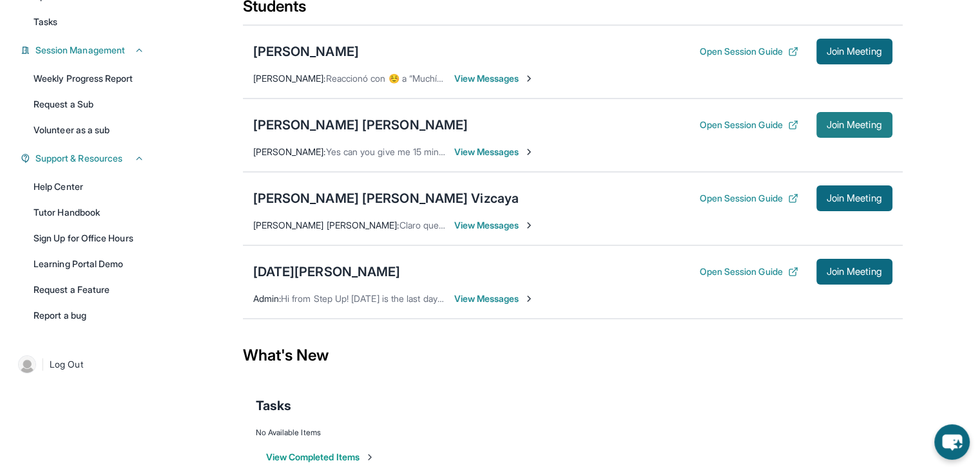  Describe the element at coordinates (66, 364) in the screenshot. I see `span: Log Out` at that location.